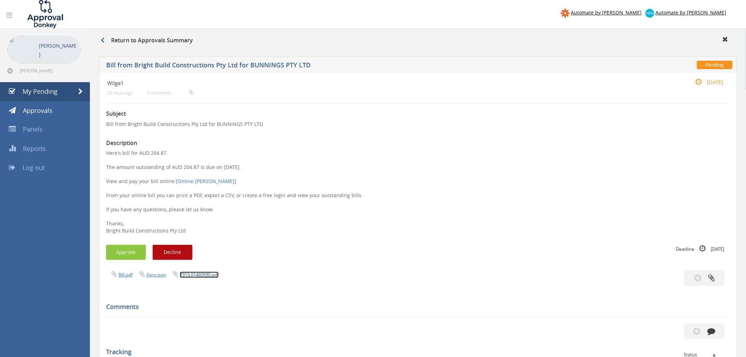  Describe the element at coordinates (199, 275) in the screenshot. I see `a: 7313.01460930.pdf` at that location.